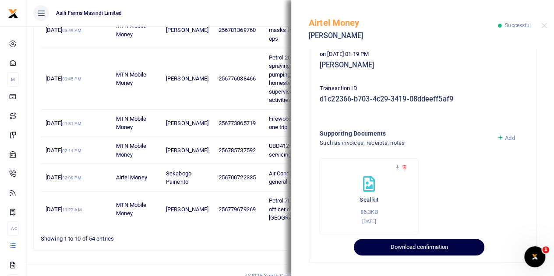 The width and height of the screenshot is (554, 276). I want to click on span: Add, so click(510, 138).